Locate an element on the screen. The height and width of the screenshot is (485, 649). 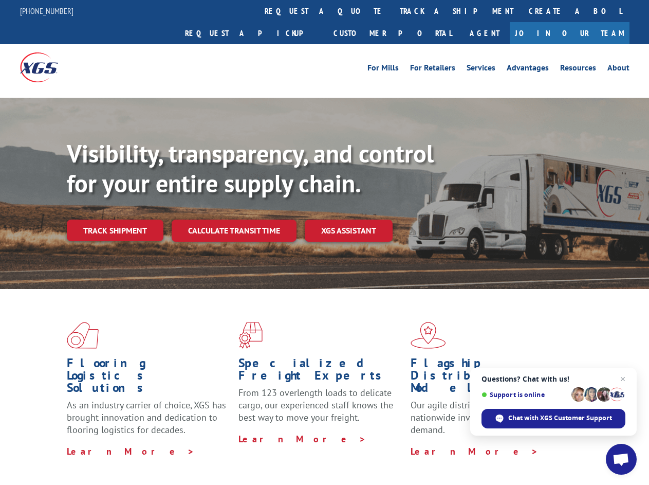
h1: Specialized Freight Experts is located at coordinates (320, 372).